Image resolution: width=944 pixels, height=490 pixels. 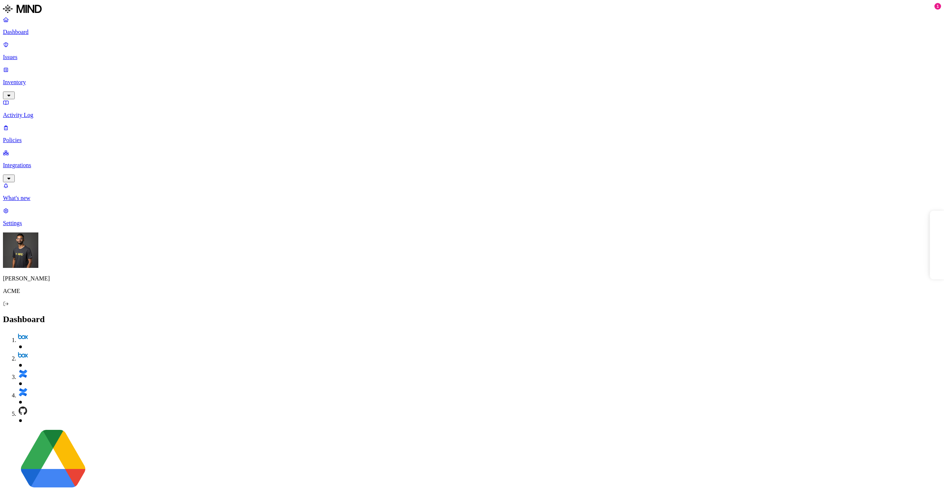 I want to click on p: Activity Log, so click(x=472, y=115).